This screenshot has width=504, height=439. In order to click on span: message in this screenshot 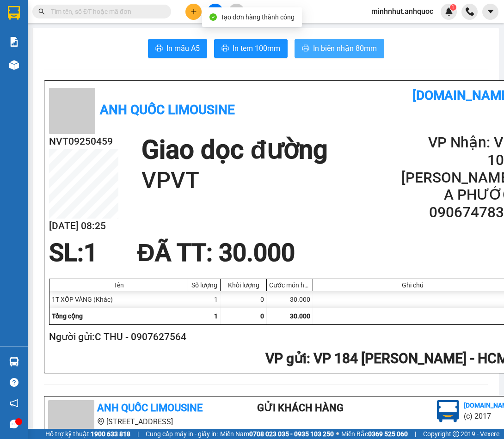, I will do `click(14, 424)`.